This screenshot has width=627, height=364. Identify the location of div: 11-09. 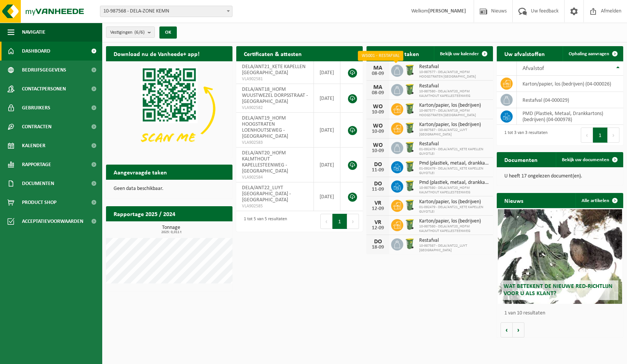
(378, 190).